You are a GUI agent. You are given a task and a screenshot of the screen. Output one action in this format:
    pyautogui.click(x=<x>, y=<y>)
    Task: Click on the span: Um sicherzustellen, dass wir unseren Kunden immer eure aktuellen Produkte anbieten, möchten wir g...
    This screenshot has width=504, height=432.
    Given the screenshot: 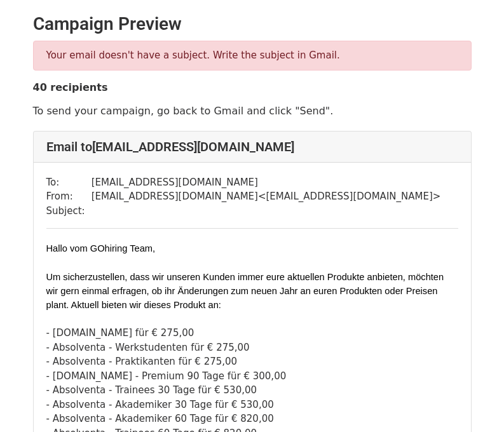 What is the action you would take?
    pyautogui.click(x=246, y=291)
    